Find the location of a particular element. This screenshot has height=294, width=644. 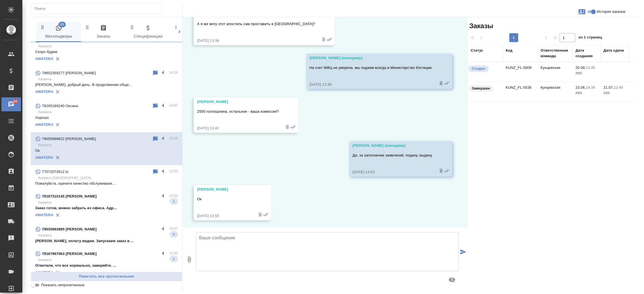

p: Хорошо is located at coordinates (106, 118).